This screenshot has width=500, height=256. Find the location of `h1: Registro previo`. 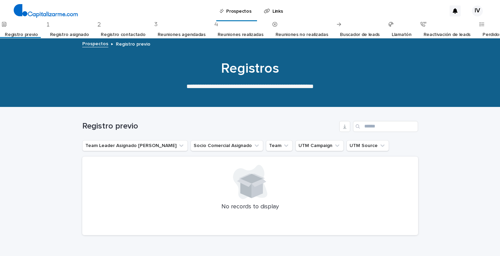

h1: Registro previo is located at coordinates (209, 126).